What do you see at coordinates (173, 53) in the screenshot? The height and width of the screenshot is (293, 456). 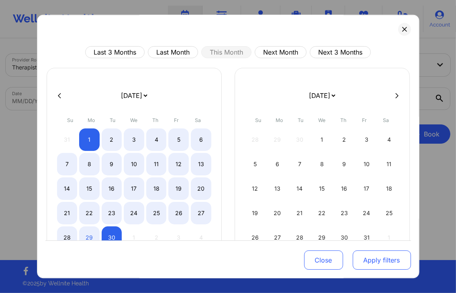 I see `button: Last Month` at bounding box center [173, 53].